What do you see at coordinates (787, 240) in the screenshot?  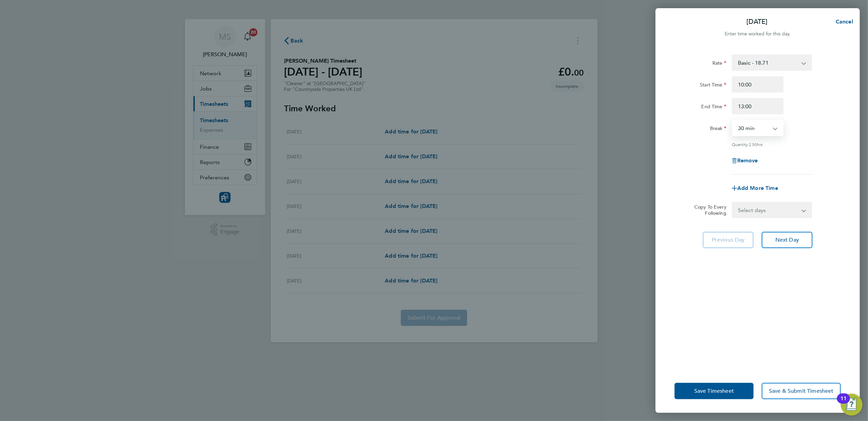 I see `button: Next Day` at bounding box center [787, 240].